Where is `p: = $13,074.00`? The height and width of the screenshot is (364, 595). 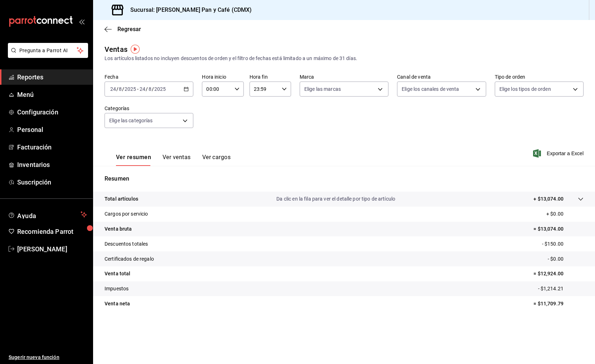
p: = $13,074.00 is located at coordinates (558, 229).